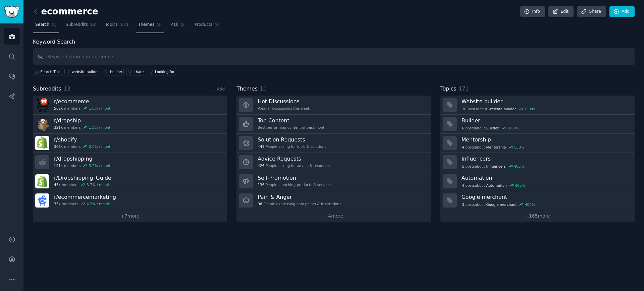 Image resolution: width=644 pixels, height=291 pixels. Describe the element at coordinates (178, 26) in the screenshot. I see `a: Ask` at that location.